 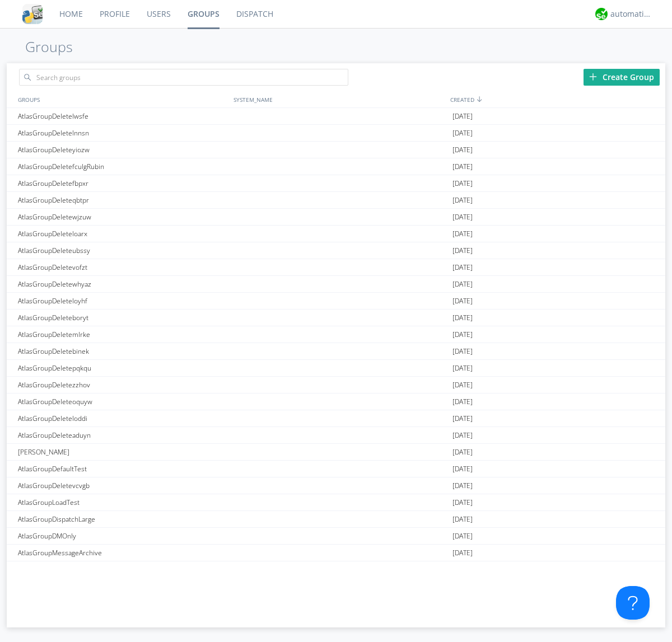 What do you see at coordinates (122, 485) in the screenshot?
I see `div: AtlasGroupDeletevcvgb` at bounding box center [122, 485].